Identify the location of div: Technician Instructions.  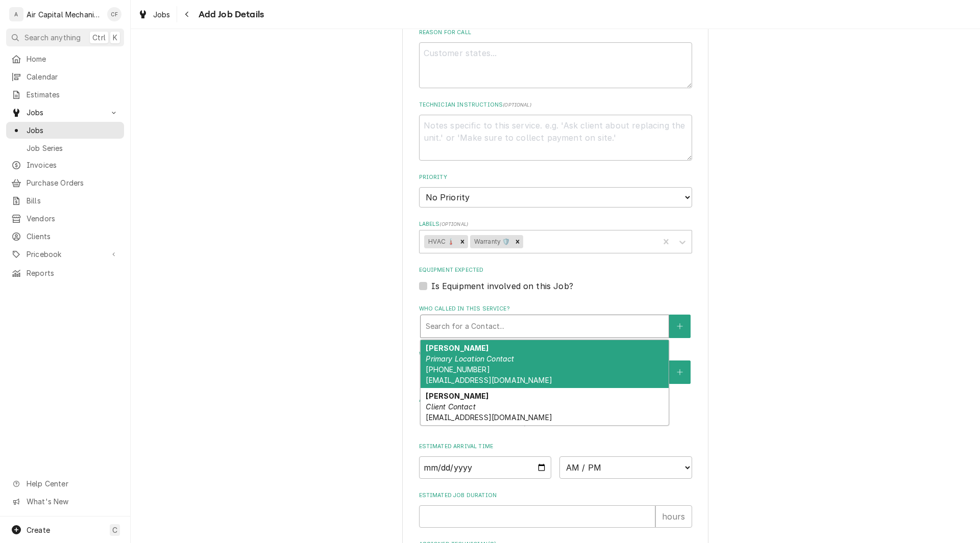
(555, 130).